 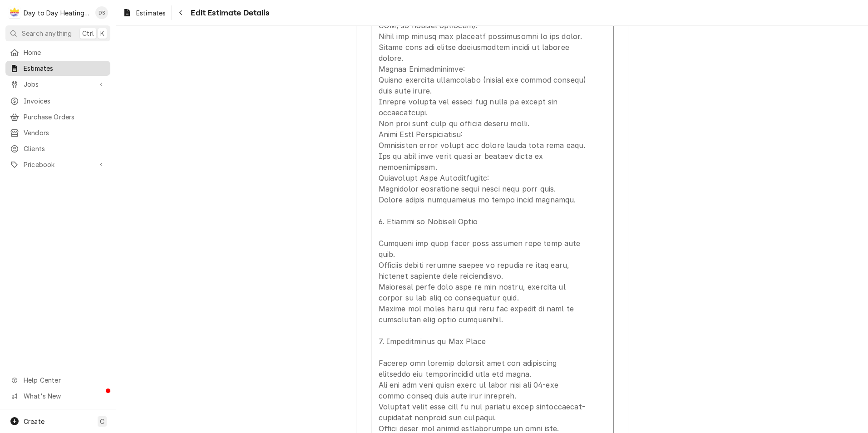 I want to click on span: Jobs, so click(x=57, y=84).